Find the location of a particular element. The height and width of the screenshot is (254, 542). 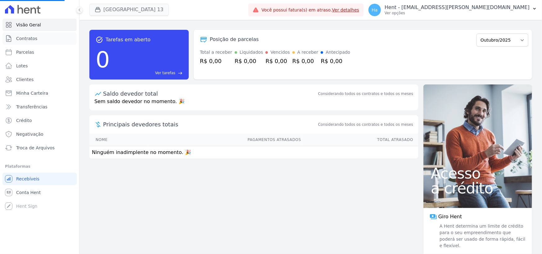

div: A receber is located at coordinates (308, 52).